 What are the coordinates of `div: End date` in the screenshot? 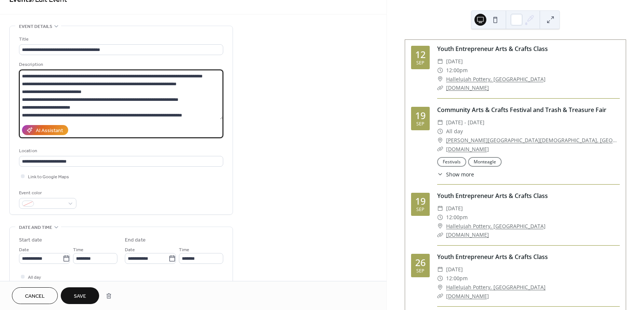 It's located at (135, 240).